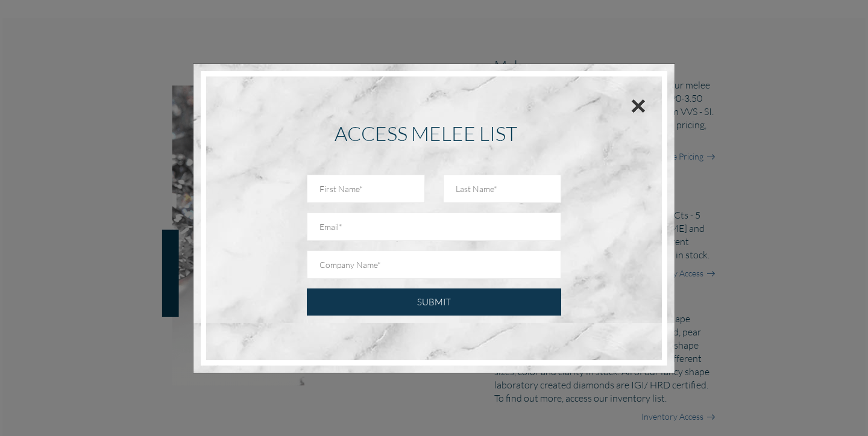  I want to click on h1: ACCESS MELEE LIST, so click(434, 133).